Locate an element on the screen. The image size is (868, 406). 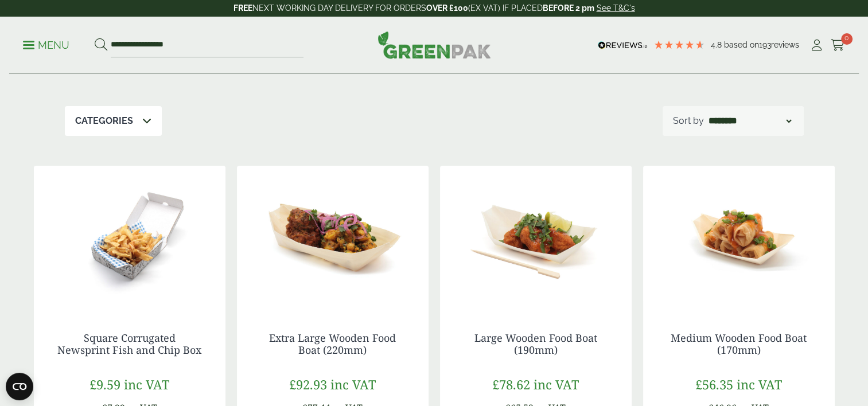
span: £92.93 is located at coordinates (308, 384).